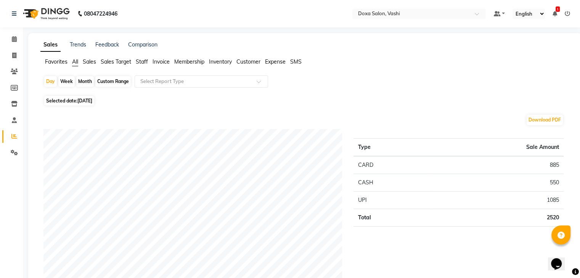 This screenshot has height=278, width=580. Describe the element at coordinates (392, 147) in the screenshot. I see `th: Type` at that location.